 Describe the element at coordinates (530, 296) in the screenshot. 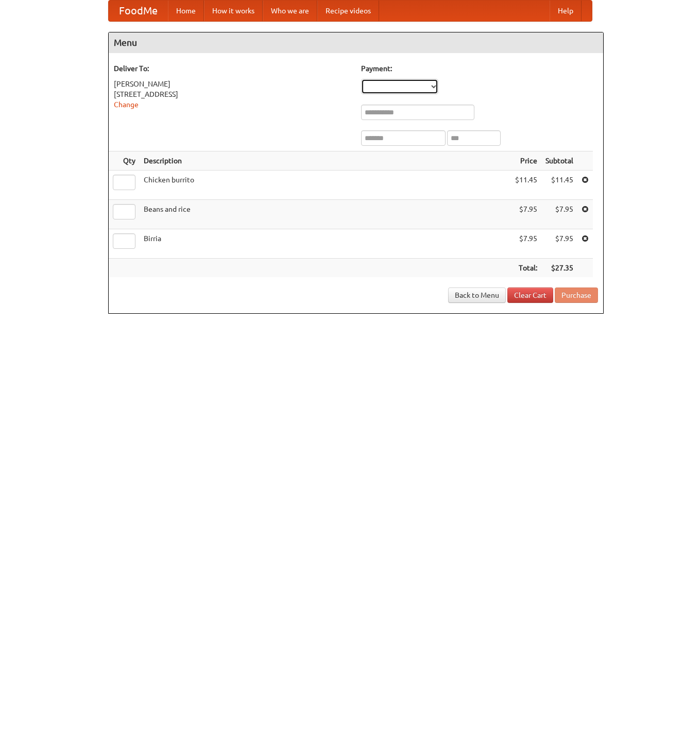

I see `a: Clear Cart` at that location.